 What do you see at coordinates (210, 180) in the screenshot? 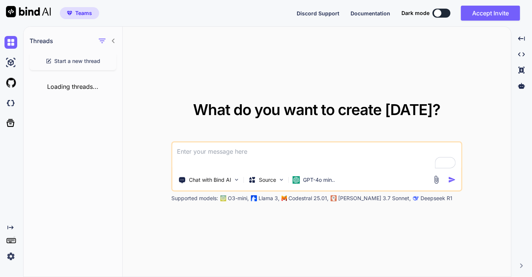
I see `p: Chat with Bind AI` at bounding box center [210, 180].